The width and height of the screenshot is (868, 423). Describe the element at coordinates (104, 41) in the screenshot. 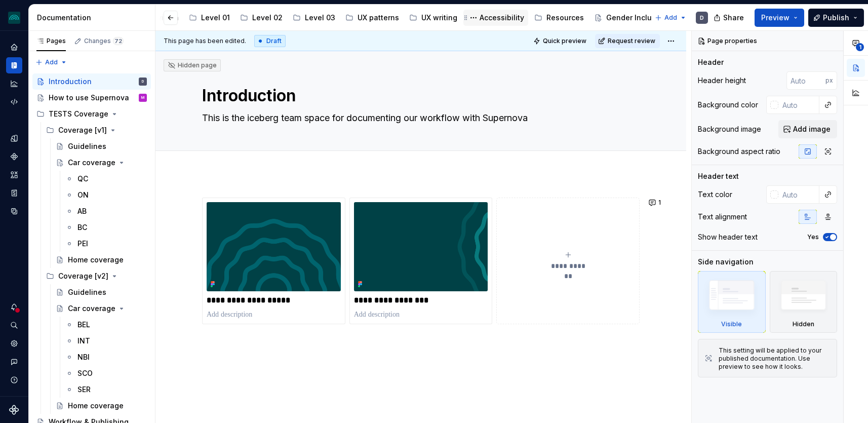

I see `div: Changes` at that location.